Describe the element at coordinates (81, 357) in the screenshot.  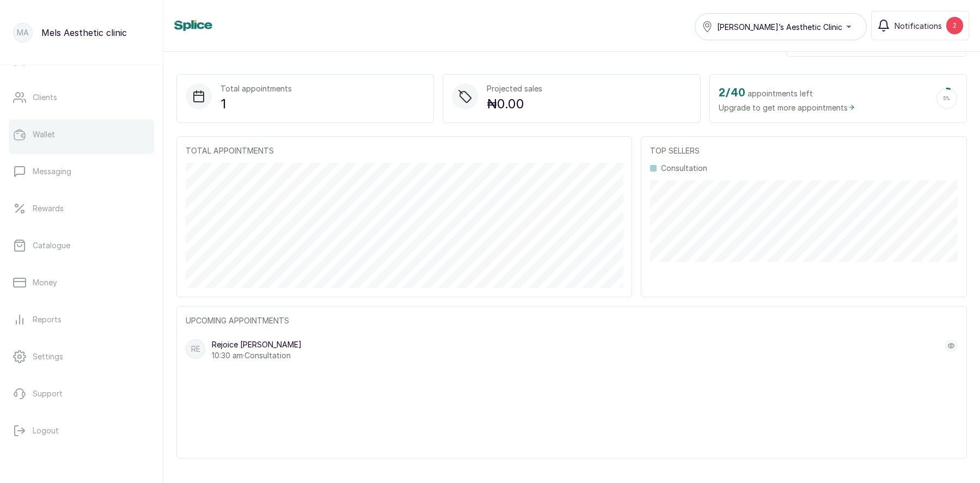
I see `a: Settings` at that location.